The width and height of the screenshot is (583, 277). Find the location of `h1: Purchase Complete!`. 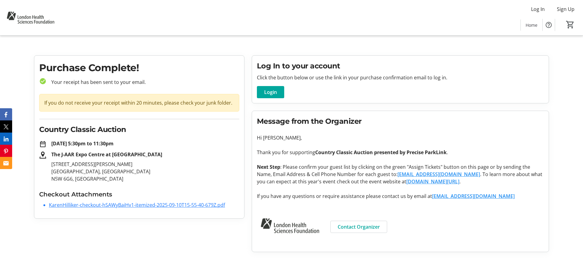

h1: Purchase Complete! is located at coordinates (139, 68).